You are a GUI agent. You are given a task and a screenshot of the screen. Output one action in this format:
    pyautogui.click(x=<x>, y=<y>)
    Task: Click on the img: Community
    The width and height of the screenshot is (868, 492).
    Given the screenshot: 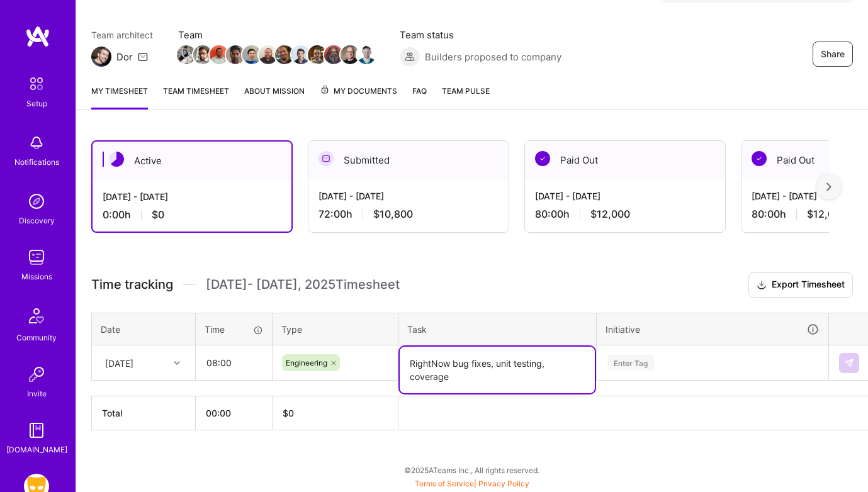 What is the action you would take?
    pyautogui.click(x=37, y=316)
    